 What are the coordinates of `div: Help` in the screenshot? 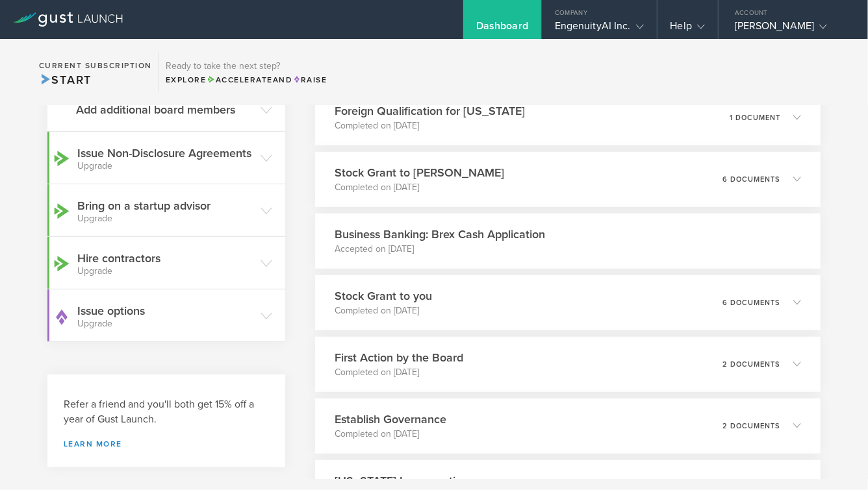 It's located at (688, 29).